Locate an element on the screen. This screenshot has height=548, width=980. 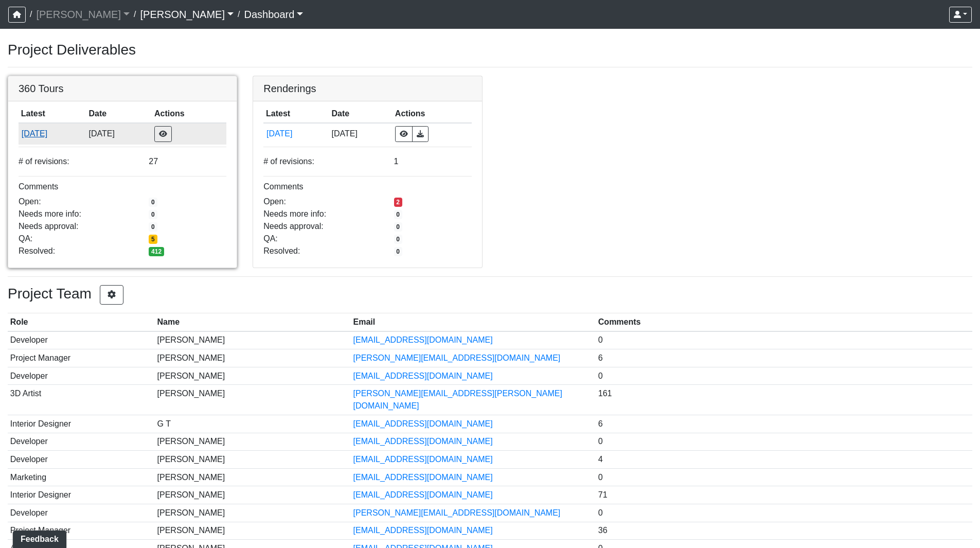
td: G T is located at coordinates (252, 424).